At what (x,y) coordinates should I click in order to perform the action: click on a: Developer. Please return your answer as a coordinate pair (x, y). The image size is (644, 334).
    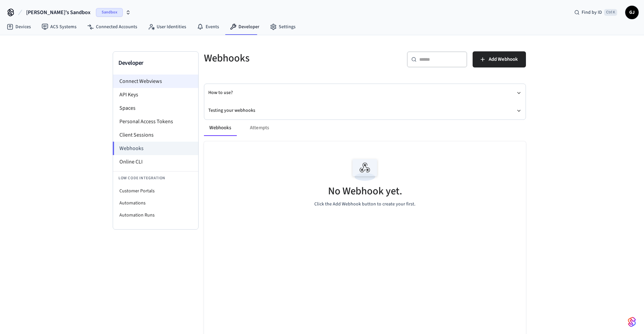
    Looking at the image, I should click on (244, 27).